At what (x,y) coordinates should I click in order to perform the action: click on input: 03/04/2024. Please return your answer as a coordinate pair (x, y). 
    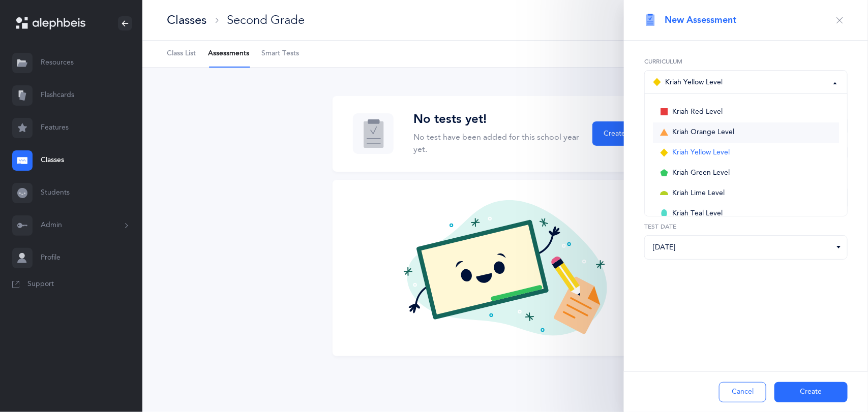
    Looking at the image, I should click on (746, 247).